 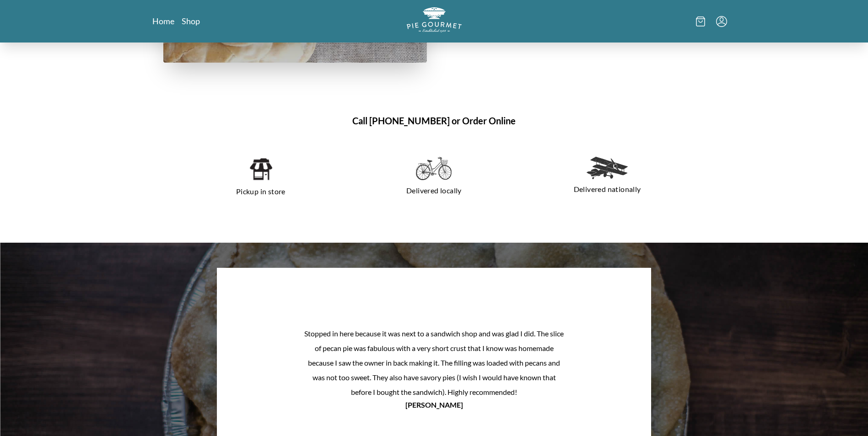 I want to click on p: Delivered nationally, so click(x=607, y=189).